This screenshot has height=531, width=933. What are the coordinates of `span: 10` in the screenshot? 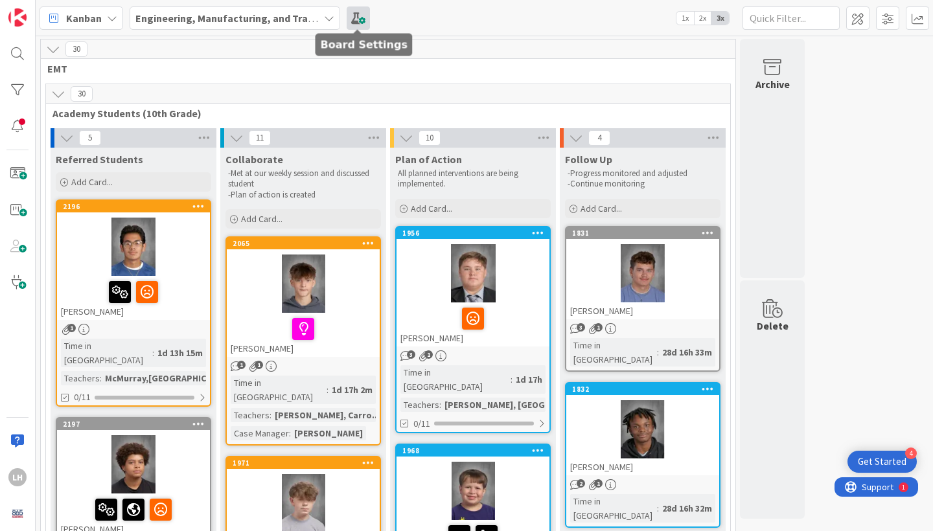 It's located at (430, 138).